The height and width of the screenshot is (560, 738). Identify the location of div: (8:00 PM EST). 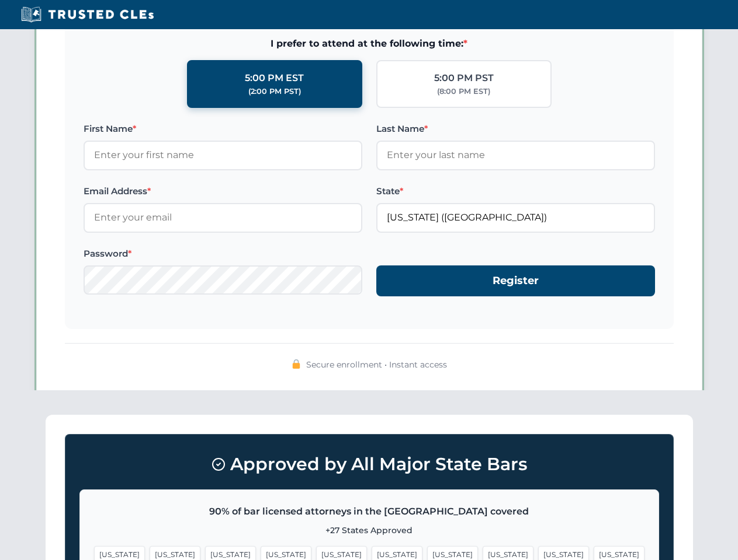
(463, 92).